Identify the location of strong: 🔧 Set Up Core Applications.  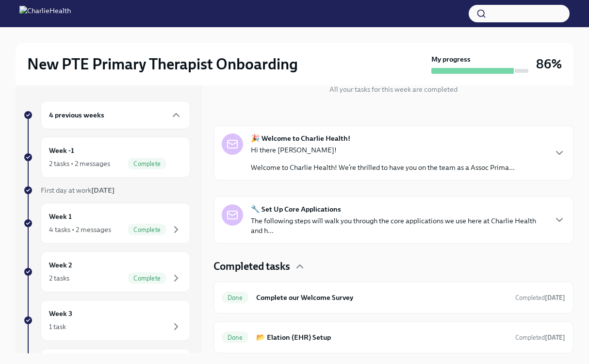
(296, 209).